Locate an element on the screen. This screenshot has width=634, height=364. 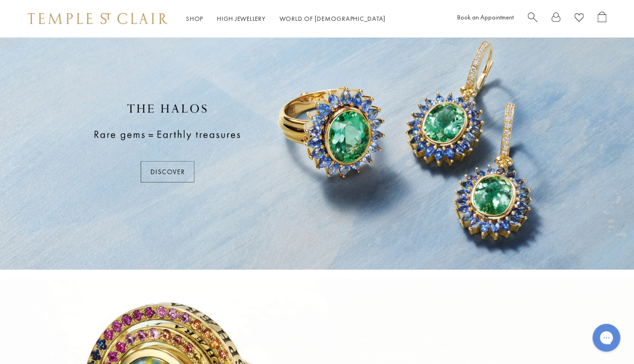
a: Open Shopping Bag is located at coordinates (602, 18).